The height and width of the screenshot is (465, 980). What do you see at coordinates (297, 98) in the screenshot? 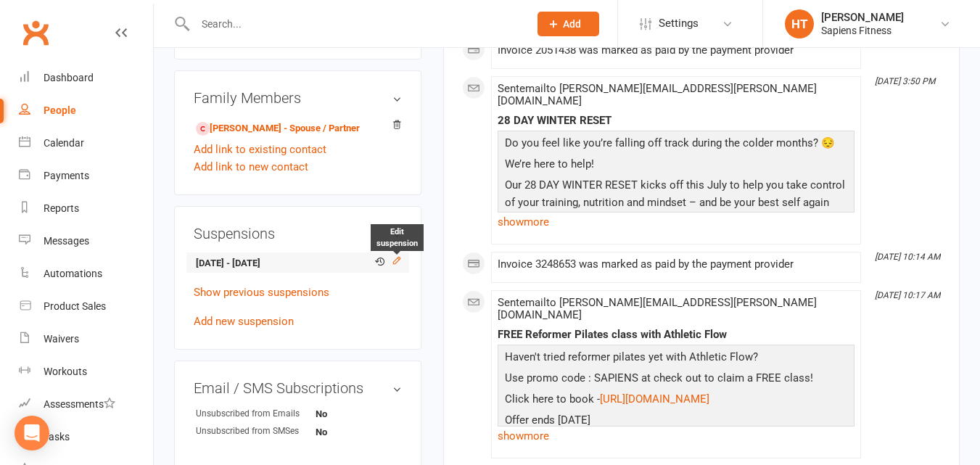
I see `h3: Family Members` at bounding box center [297, 98].